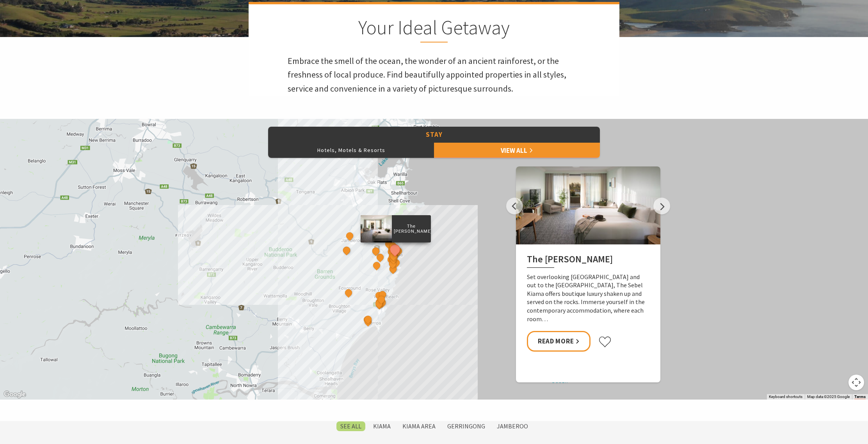 The width and height of the screenshot is (868, 444). I want to click on button: Stay, so click(434, 134).